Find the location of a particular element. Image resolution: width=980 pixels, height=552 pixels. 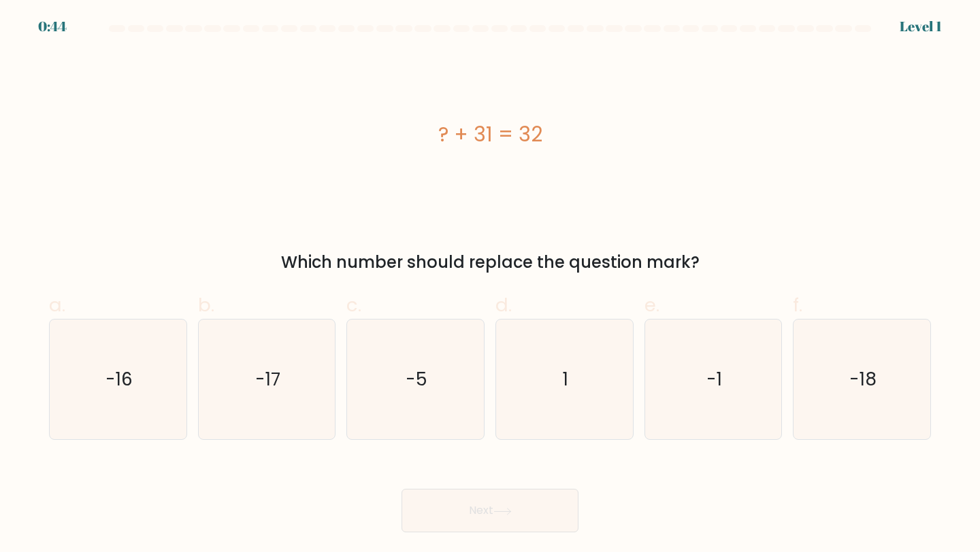

div: Which number should replace the question mark? is located at coordinates (490, 263).